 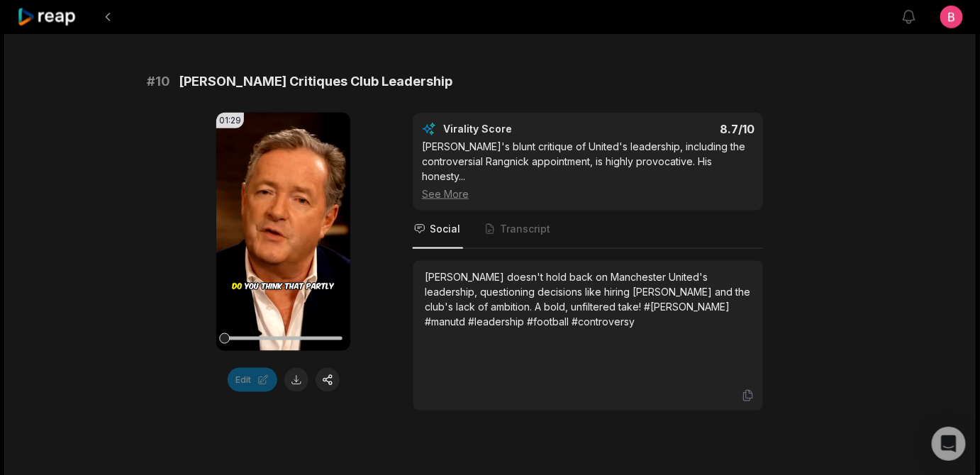 I want to click on div: See More, so click(x=588, y=194).